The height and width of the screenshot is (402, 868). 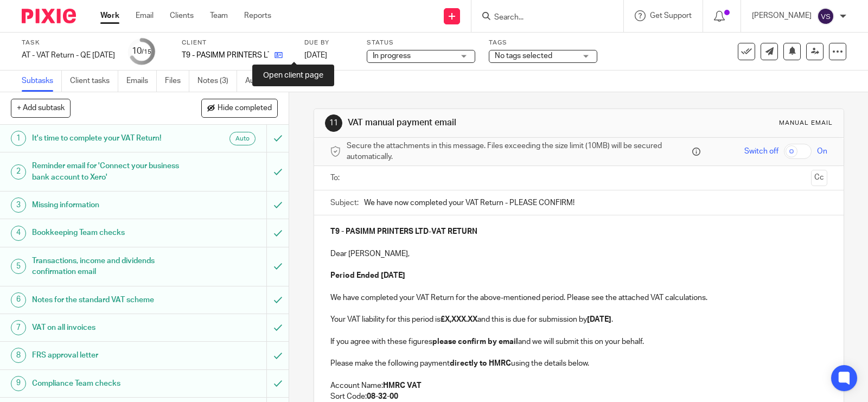 I want to click on button: Cc, so click(x=819, y=178).